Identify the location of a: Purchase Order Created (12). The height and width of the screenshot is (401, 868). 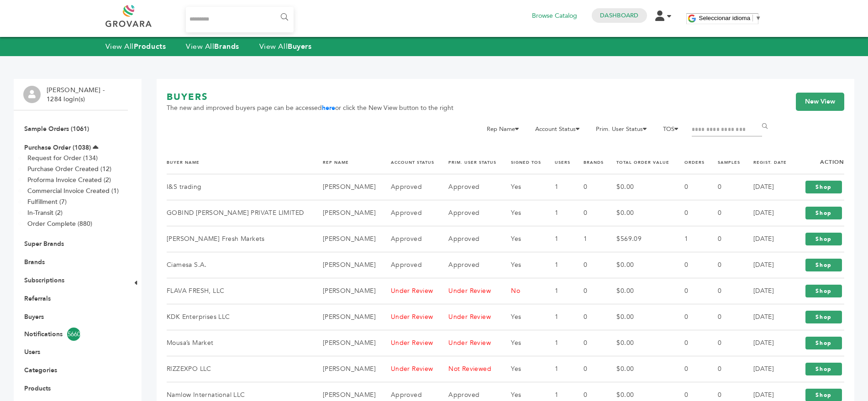
(69, 169).